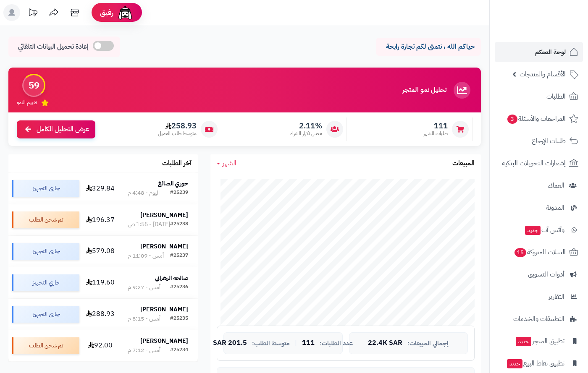 The width and height of the screenshot is (588, 373). Describe the element at coordinates (144, 288) in the screenshot. I see `div: أمس - 9:27 م` at that location.